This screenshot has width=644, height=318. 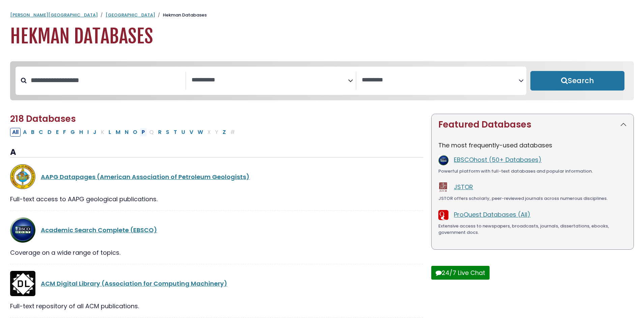 I want to click on button: Filter Results I, so click(x=88, y=132).